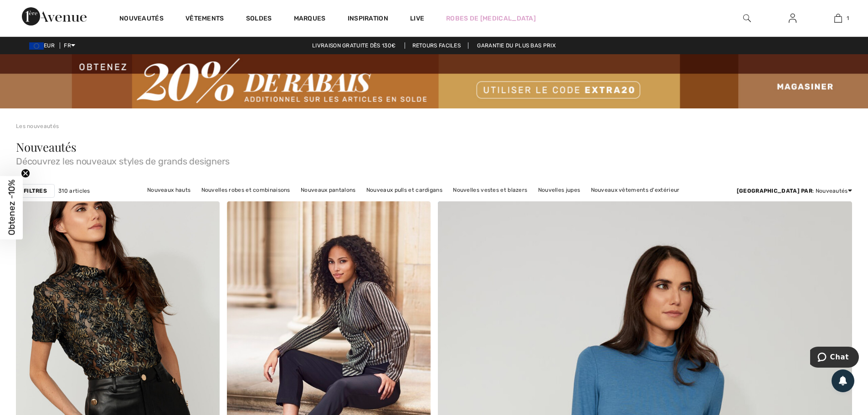 Image resolution: width=868 pixels, height=415 pixels. What do you see at coordinates (310, 19) in the screenshot?
I see `a: Marques` at bounding box center [310, 19].